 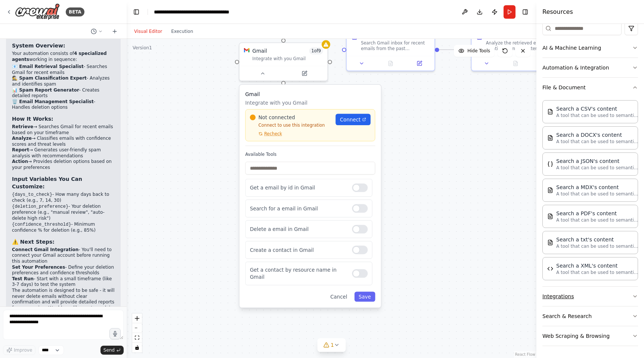 I want to click on div: Search a MDX's content, so click(x=598, y=187).